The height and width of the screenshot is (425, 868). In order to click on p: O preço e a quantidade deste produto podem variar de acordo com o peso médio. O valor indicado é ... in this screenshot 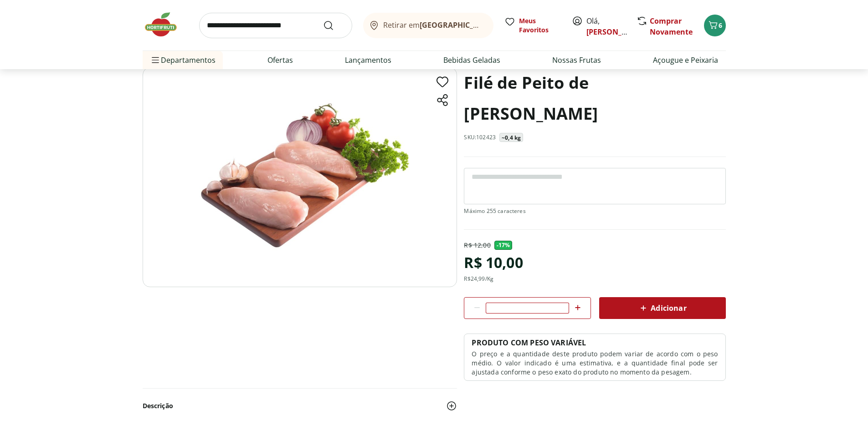, I will do `click(595, 364)`.